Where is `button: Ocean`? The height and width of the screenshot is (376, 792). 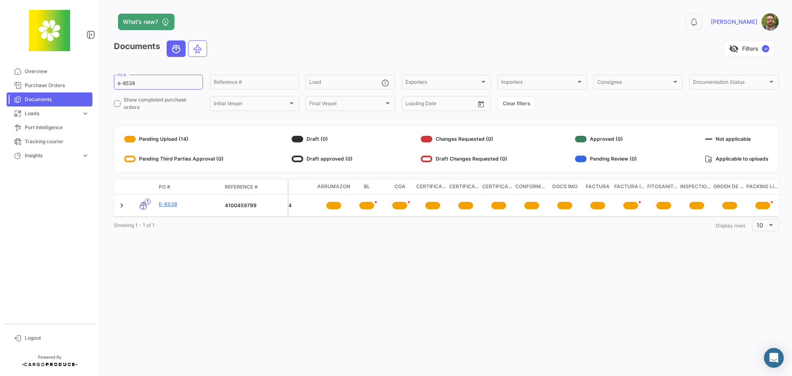
button: Ocean is located at coordinates (176, 49).